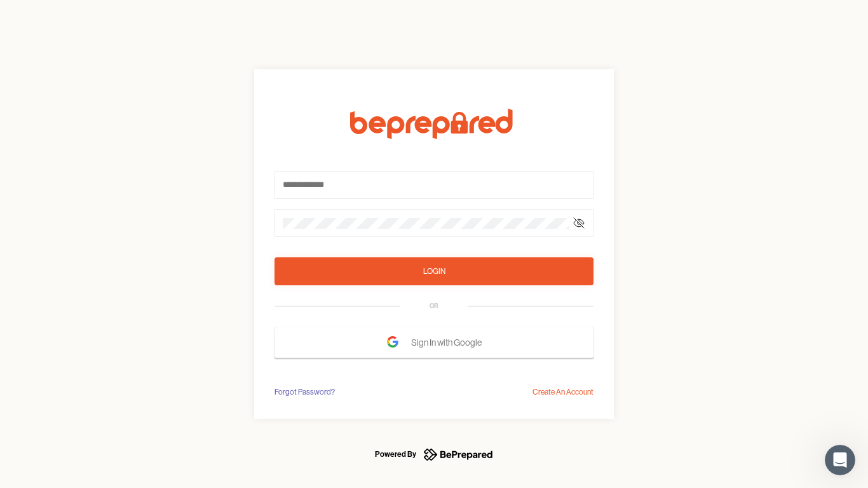 The image size is (868, 488). I want to click on div: OR, so click(434, 306).